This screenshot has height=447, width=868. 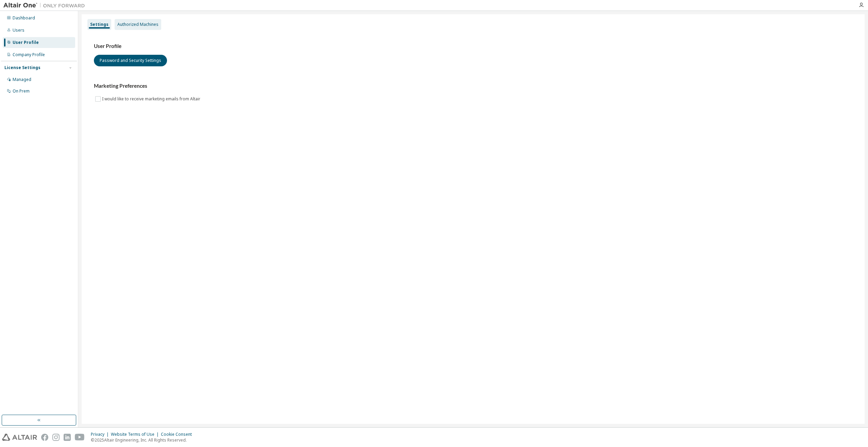 What do you see at coordinates (21, 91) in the screenshot?
I see `div: On Prem` at bounding box center [21, 91].